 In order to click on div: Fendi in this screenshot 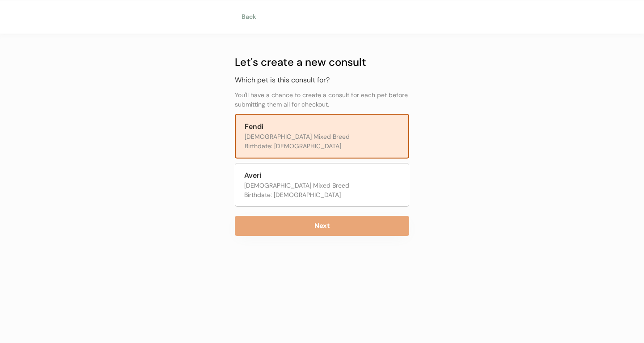, I will do `click(304, 127)`.